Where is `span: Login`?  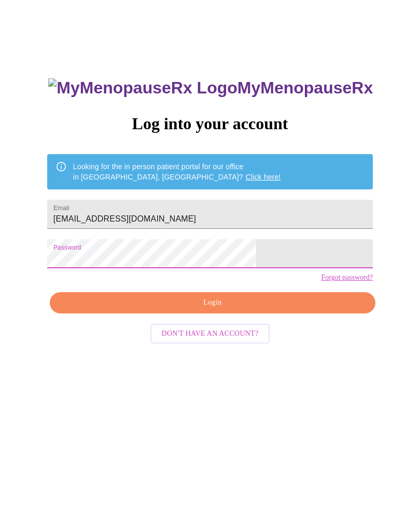
span: Login is located at coordinates (213, 302).